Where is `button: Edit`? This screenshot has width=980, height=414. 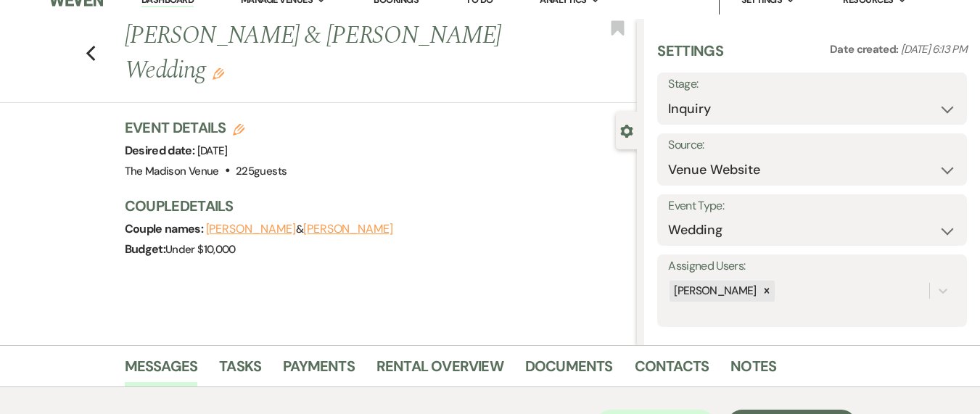 button: Edit is located at coordinates (218, 74).